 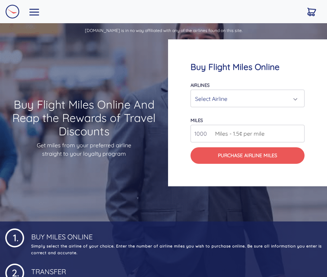 What do you see at coordinates (238, 133) in the screenshot?
I see `span: Miles - 1.5¢ per mile` at bounding box center [238, 133].